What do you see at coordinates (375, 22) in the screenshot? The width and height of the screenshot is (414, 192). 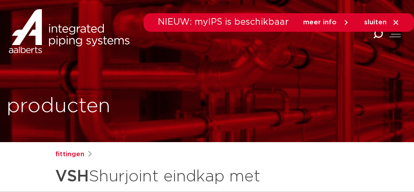 I see `span: sluiten` at bounding box center [375, 22].